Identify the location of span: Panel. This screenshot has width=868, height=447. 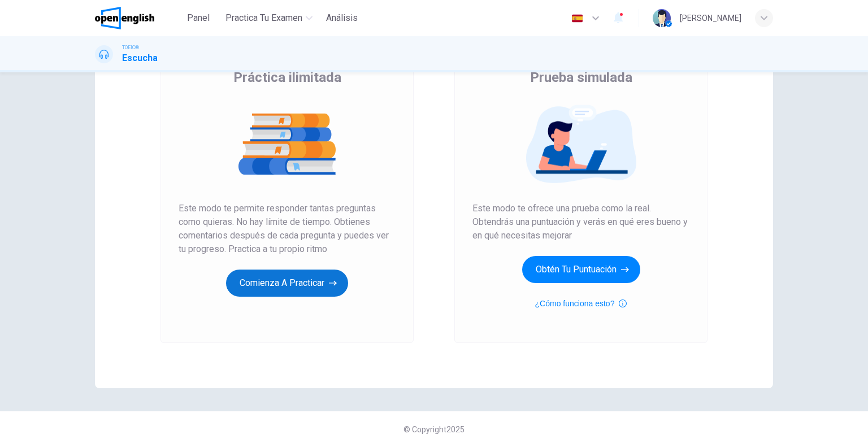
(198, 18).